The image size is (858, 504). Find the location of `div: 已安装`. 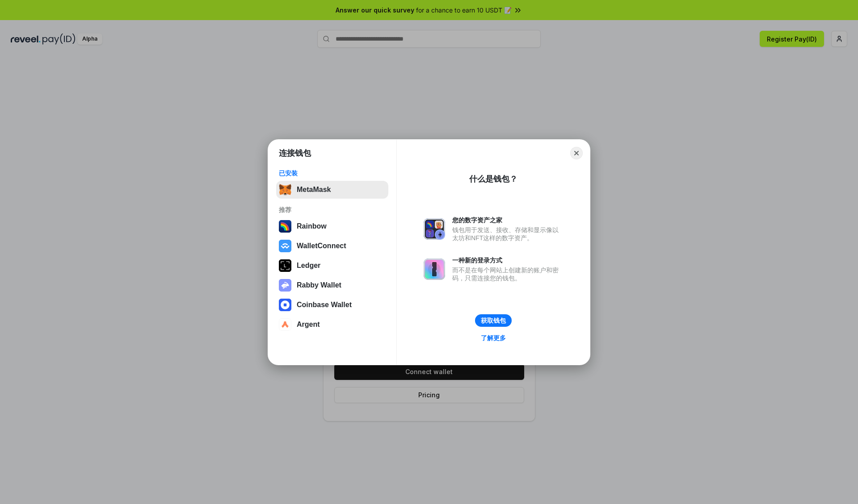

div: 已安装 is located at coordinates (332, 173).